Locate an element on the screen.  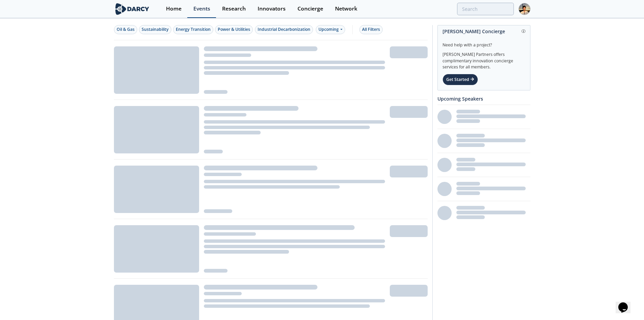
img: logo-wide.svg is located at coordinates (132, 9).